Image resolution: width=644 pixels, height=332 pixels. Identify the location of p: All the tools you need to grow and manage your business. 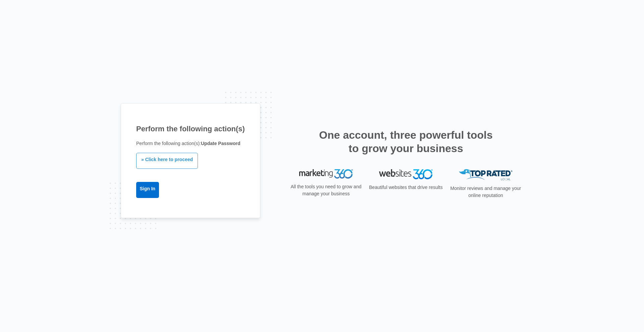
(326, 190).